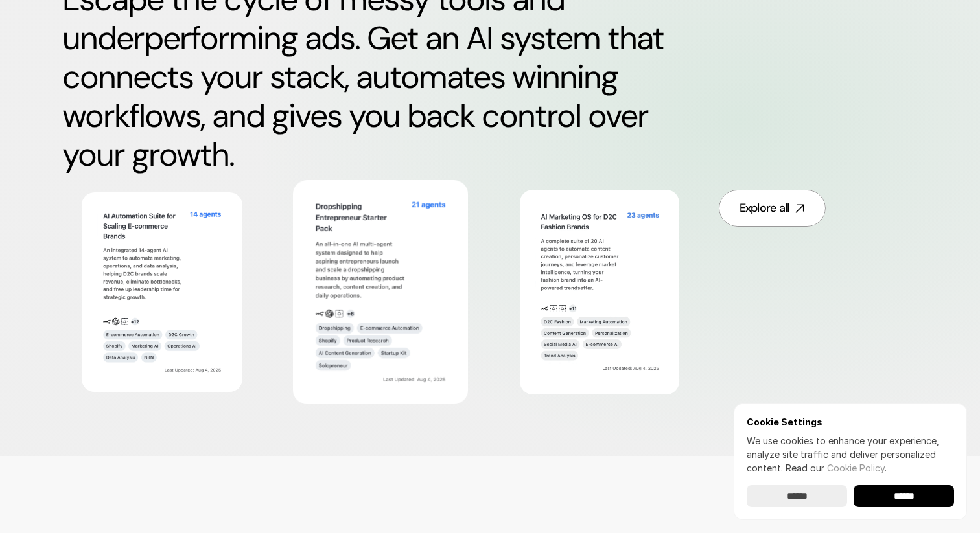 The image size is (980, 533). What do you see at coordinates (772, 208) in the screenshot?
I see `a: Explore all` at bounding box center [772, 208].